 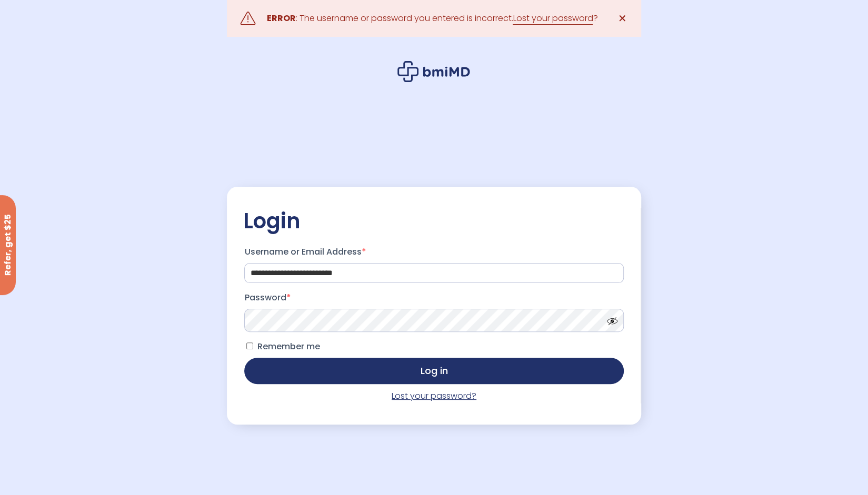 I want to click on input: Remember me, so click(x=249, y=345).